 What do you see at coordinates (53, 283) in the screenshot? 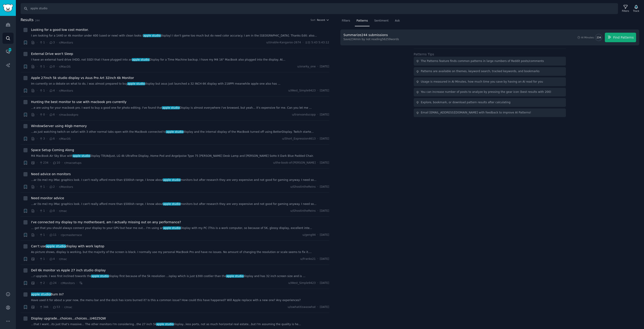
I see `span: 24` at bounding box center [53, 283].